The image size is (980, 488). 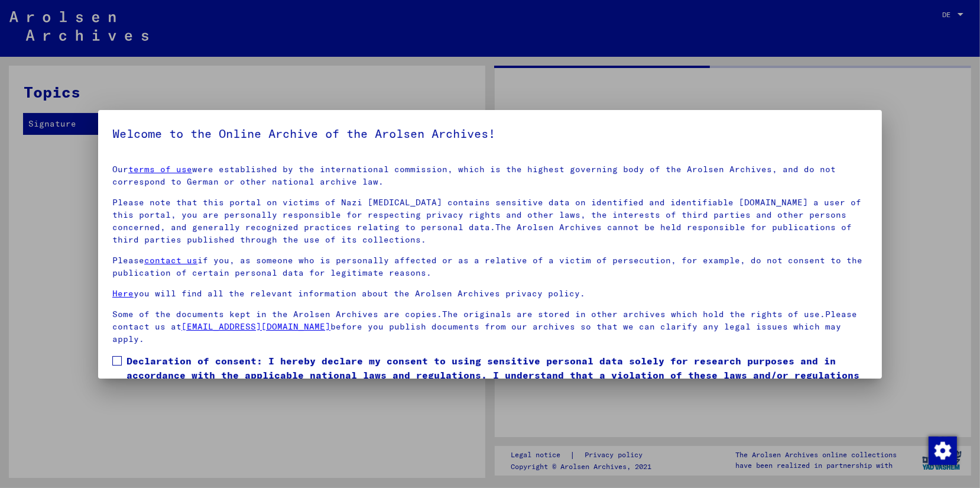 What do you see at coordinates (490, 267) in the screenshot?
I see `p: Please if you, as someone who is personally affected or as a relative of a victim of persecution,...` at bounding box center [490, 267].